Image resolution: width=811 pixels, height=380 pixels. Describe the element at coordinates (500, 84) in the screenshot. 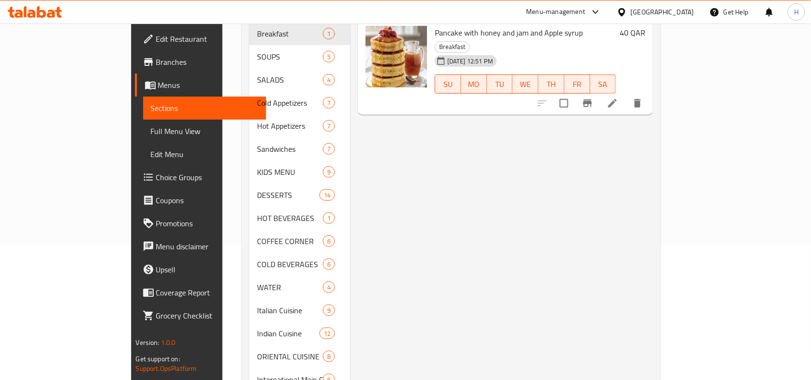

I see `button: TU` at that location.